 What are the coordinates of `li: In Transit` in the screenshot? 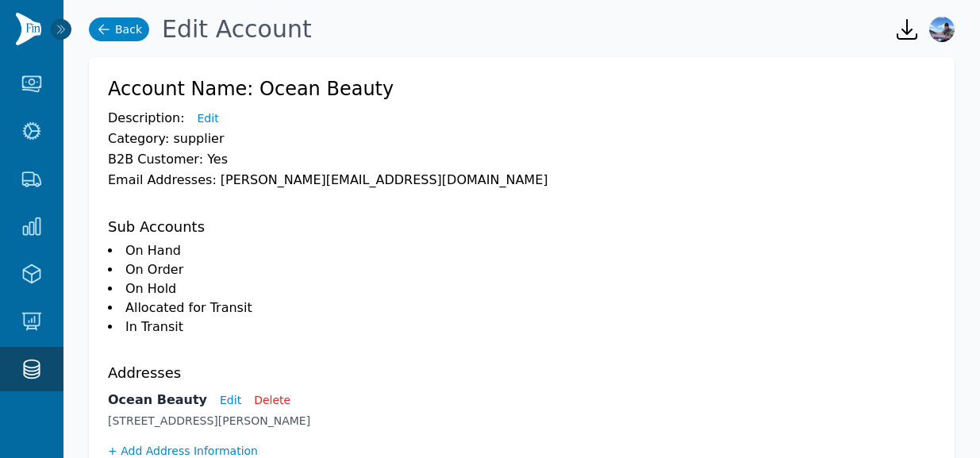 It's located at (521, 327).